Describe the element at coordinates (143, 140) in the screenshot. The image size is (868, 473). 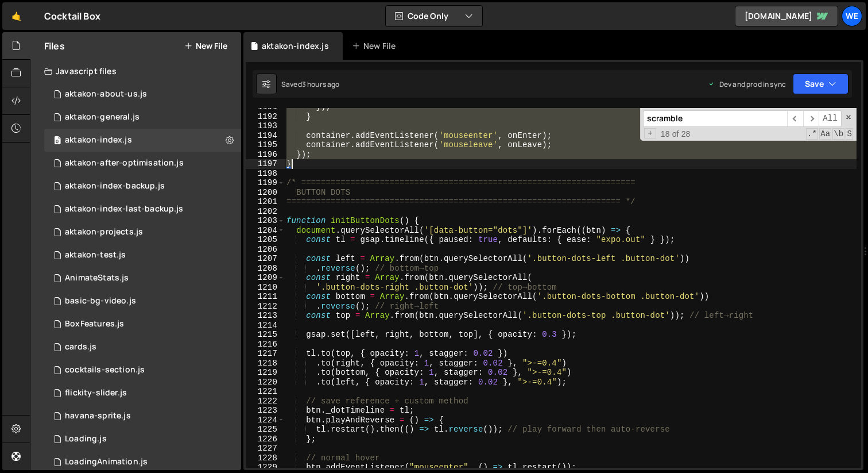
I see `div: 12094/43364.js` at that location.